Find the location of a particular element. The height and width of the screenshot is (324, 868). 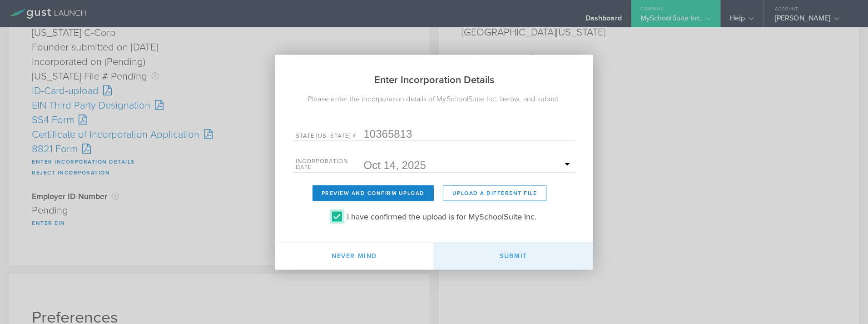

label: Incorporation Date is located at coordinates (330, 165).